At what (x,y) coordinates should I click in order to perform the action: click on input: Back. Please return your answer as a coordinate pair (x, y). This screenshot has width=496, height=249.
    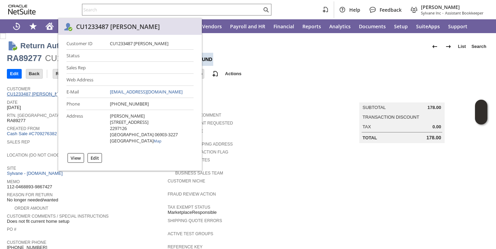
    Looking at the image, I should click on (34, 74).